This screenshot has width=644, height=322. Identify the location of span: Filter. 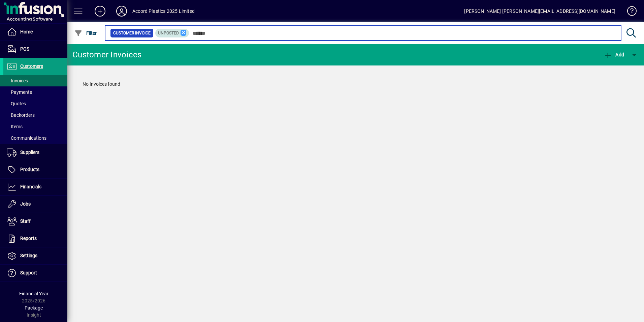
(85, 33).